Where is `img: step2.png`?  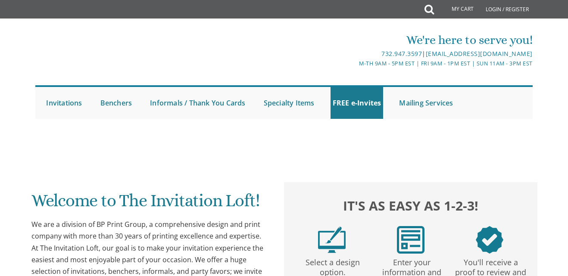
img: step2.png is located at coordinates (411, 240).